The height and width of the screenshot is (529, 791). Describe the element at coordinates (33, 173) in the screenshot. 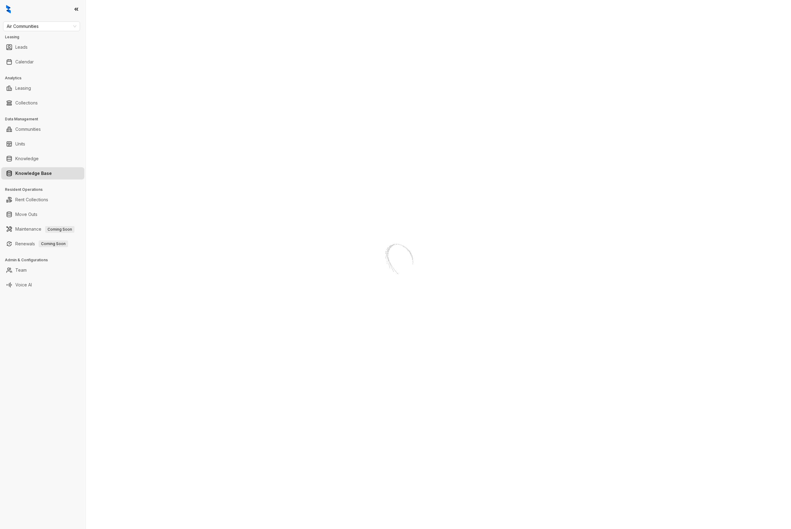

I see `a: Knowledge Base` at that location.